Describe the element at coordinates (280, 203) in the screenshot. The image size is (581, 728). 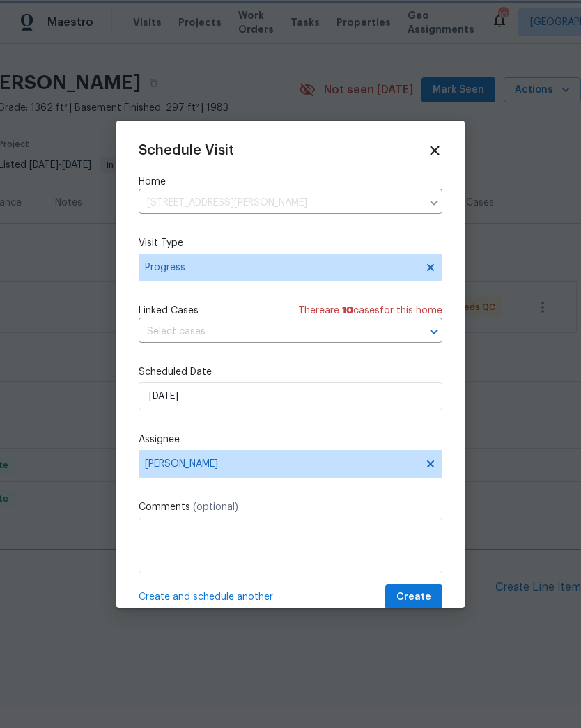
I see `input: Enter in an address` at that location.